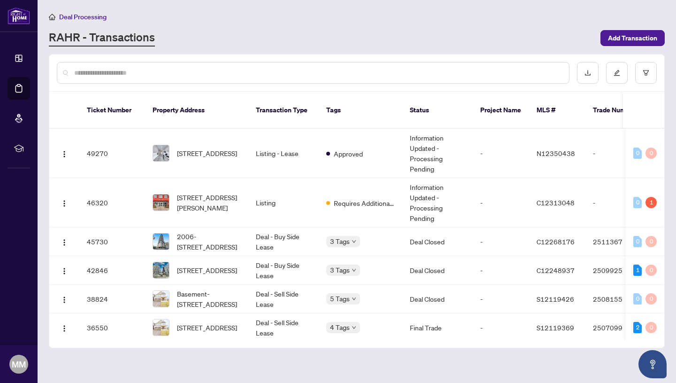 The width and height of the screenshot is (676, 383). What do you see at coordinates (112, 241) in the screenshot?
I see `td: 45730` at bounding box center [112, 241].